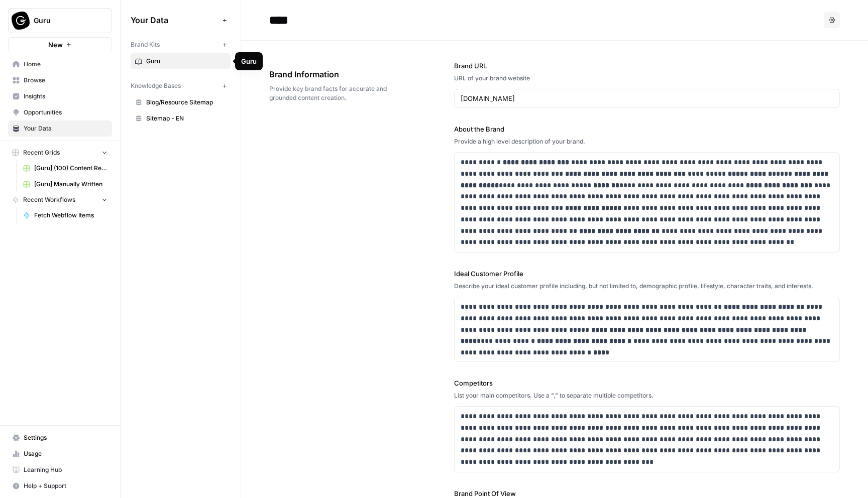 The height and width of the screenshot is (498, 868). Describe the element at coordinates (71, 215) in the screenshot. I see `span: Fetch Webflow Items` at that location.